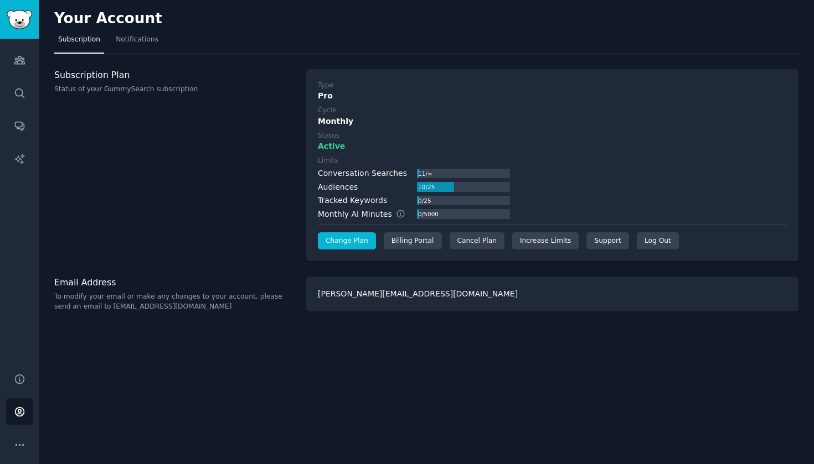  What do you see at coordinates (607, 241) in the screenshot?
I see `a: Support` at bounding box center [607, 241].